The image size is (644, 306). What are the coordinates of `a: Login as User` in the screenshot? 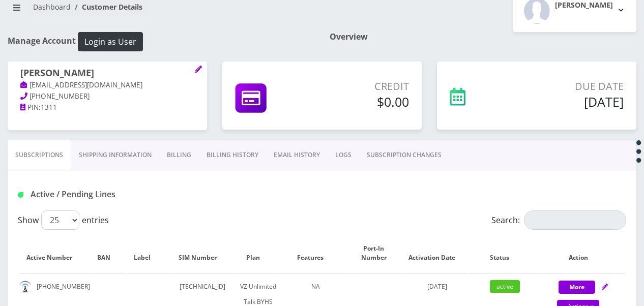 It's located at (110, 41).